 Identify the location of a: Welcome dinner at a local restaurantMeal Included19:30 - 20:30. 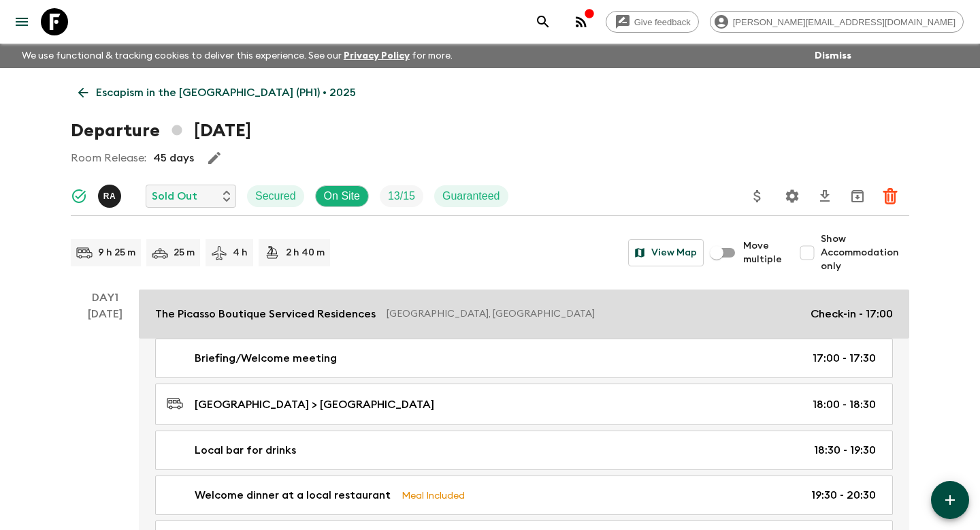
(525, 495).